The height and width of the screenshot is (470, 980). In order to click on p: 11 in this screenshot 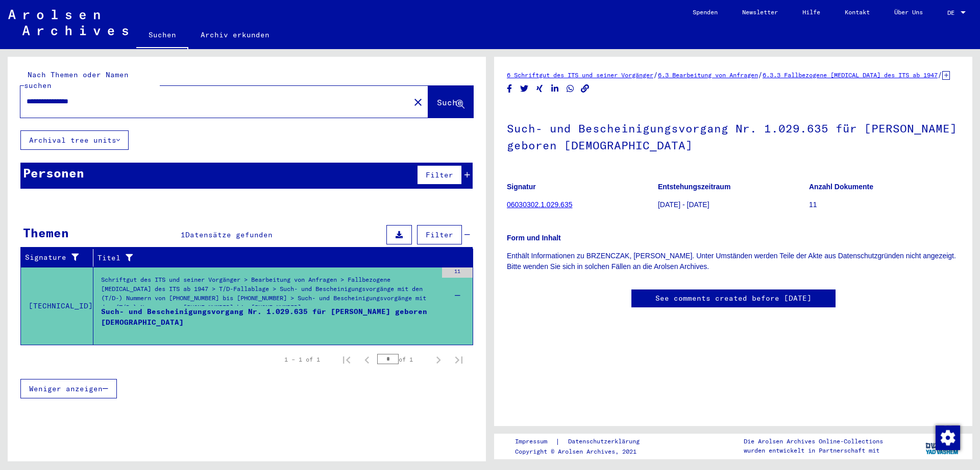, I will do `click(884, 204)`.